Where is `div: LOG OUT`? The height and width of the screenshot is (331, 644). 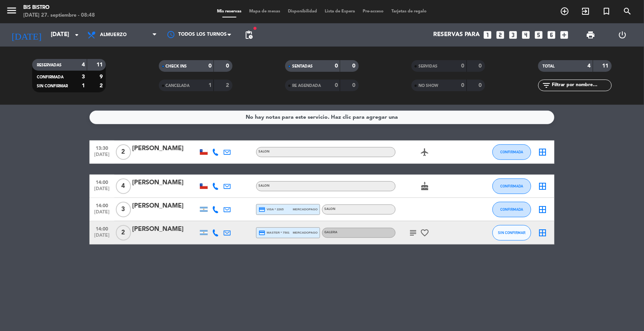 div: LOG OUT is located at coordinates (622, 35).